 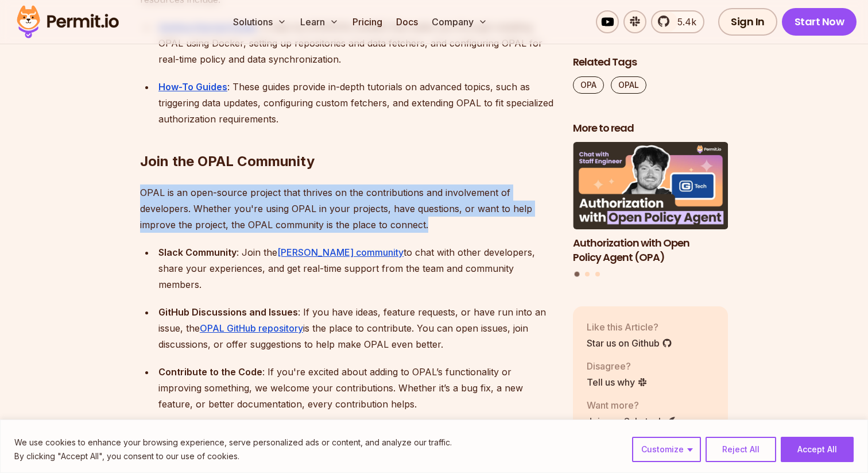 What do you see at coordinates (348, 138) in the screenshot?
I see `h2: Join the OPAL Community` at bounding box center [348, 138].